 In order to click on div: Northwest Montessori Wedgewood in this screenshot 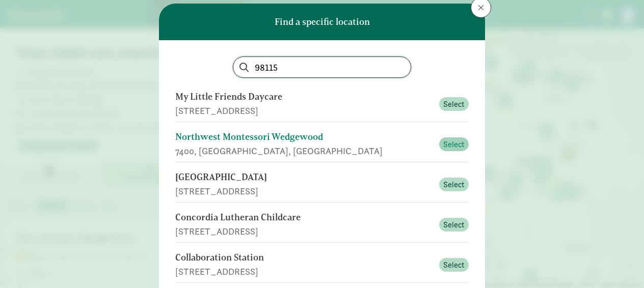, I will do `click(304, 137)`.